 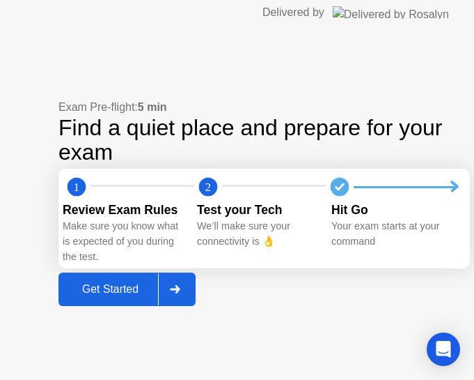 What do you see at coordinates (124, 210) in the screenshot?
I see `div: Review Exam Rules` at bounding box center [124, 210].